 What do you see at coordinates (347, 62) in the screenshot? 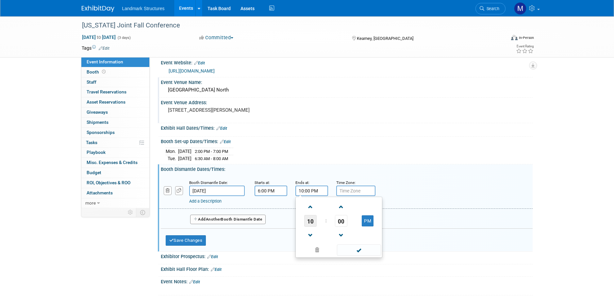
I see `div: Event Website:` at bounding box center [347, 62].